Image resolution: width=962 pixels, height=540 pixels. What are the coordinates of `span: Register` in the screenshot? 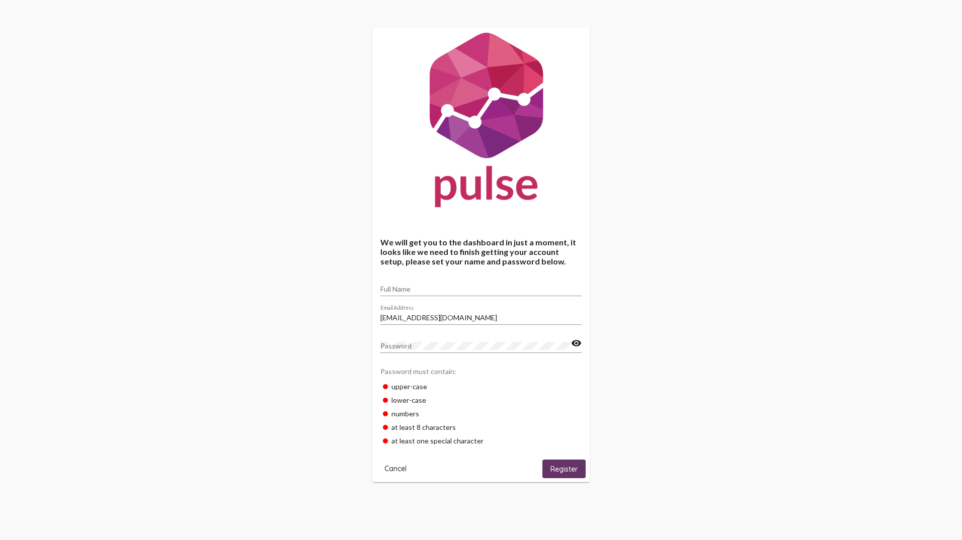 It's located at (564, 470).